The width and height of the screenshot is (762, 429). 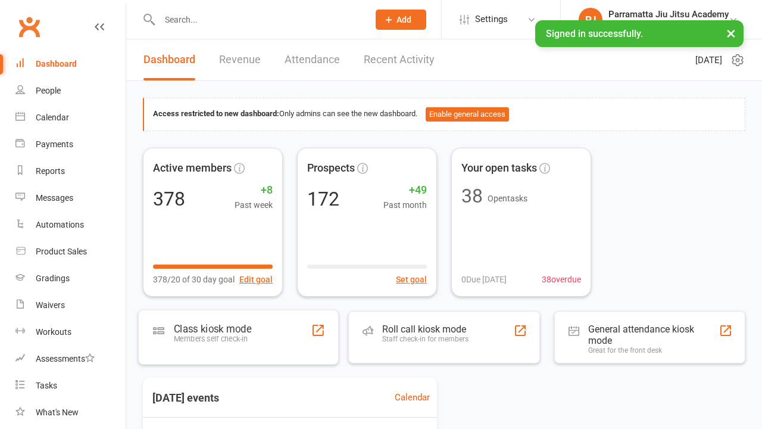 What do you see at coordinates (65, 358) in the screenshot?
I see `div: Assessments` at bounding box center [65, 358].